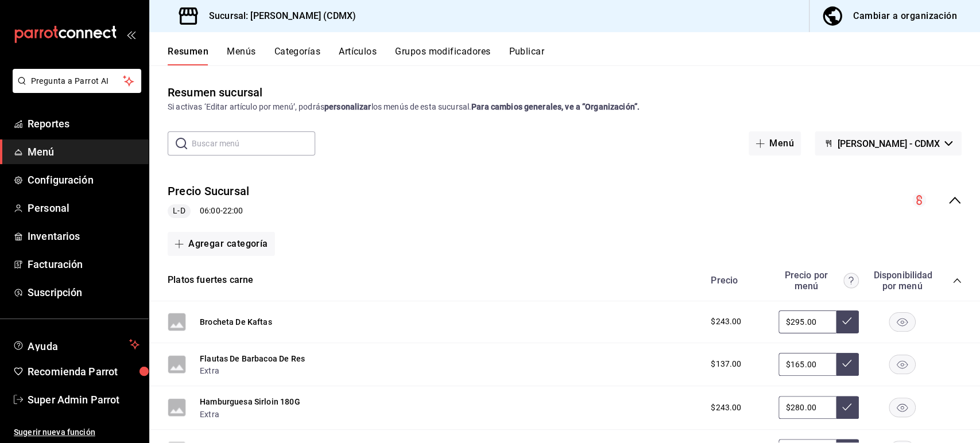  Describe the element at coordinates (83, 292) in the screenshot. I see `span: Suscripción` at that location.